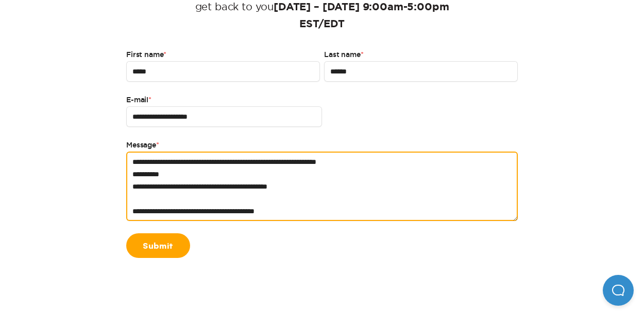 The image size is (644, 316). What do you see at coordinates (224, 101) in the screenshot?
I see `label: E-mail` at bounding box center [224, 101].